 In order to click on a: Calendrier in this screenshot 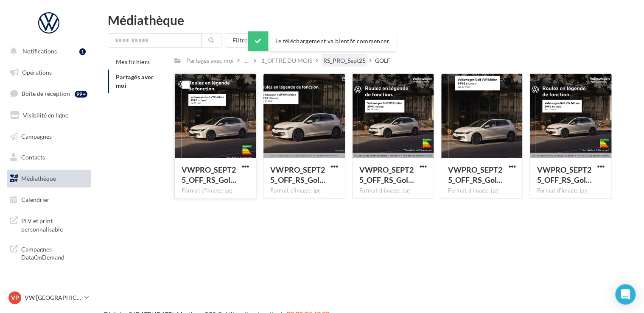, I will do `click(49, 200)`.